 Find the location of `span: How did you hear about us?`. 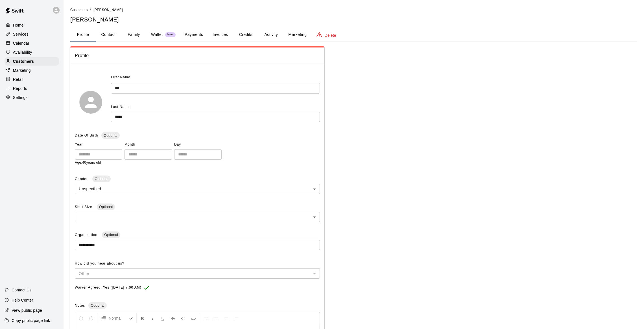

span: How did you hear about us? is located at coordinates (100, 264).